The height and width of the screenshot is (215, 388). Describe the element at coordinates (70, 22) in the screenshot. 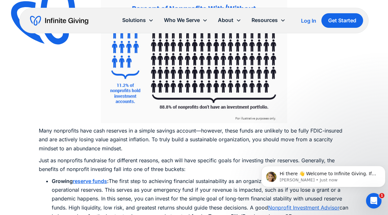

I see `p: Hi there 👋 Welcome to Infinite Giving. If you have any questions, just reply to this message. [GE...` at that location.